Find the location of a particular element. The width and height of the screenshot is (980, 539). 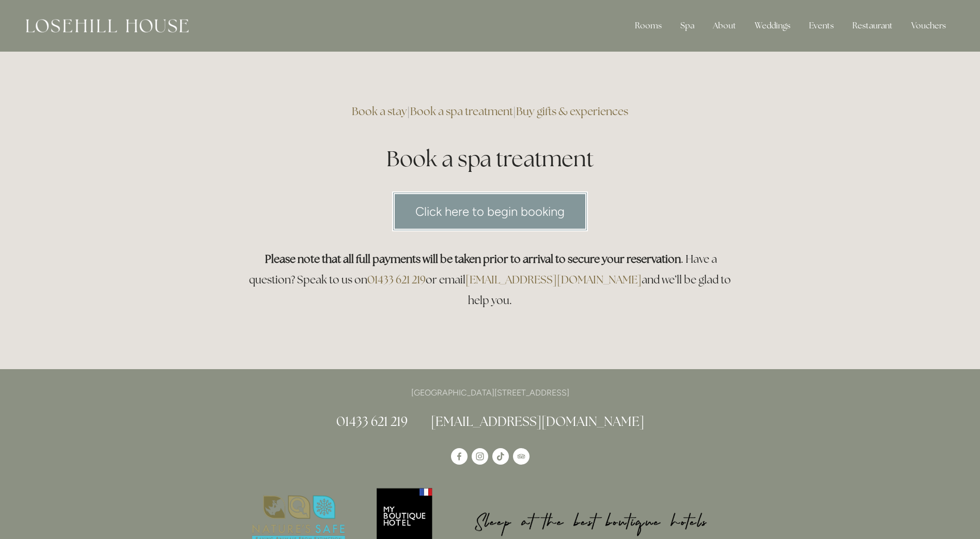

a: Click here to begin booking is located at coordinates (490, 211).